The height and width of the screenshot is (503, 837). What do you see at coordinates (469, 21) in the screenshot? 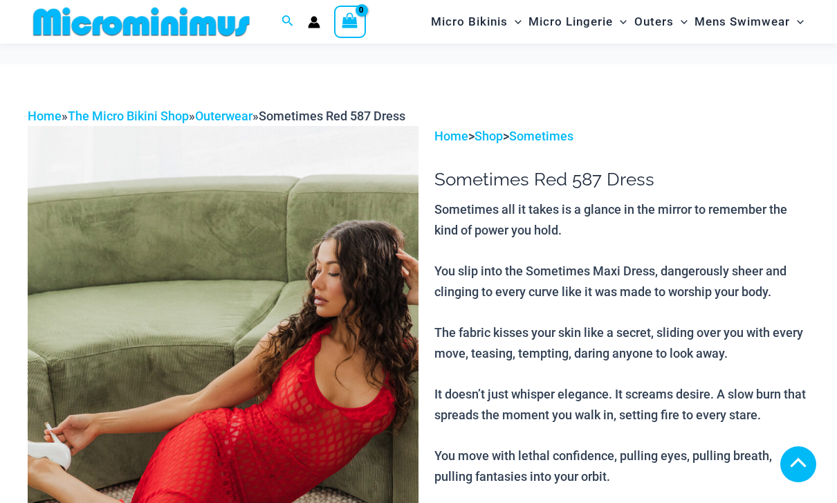
I see `span: Micro Bikinis` at bounding box center [469, 21].